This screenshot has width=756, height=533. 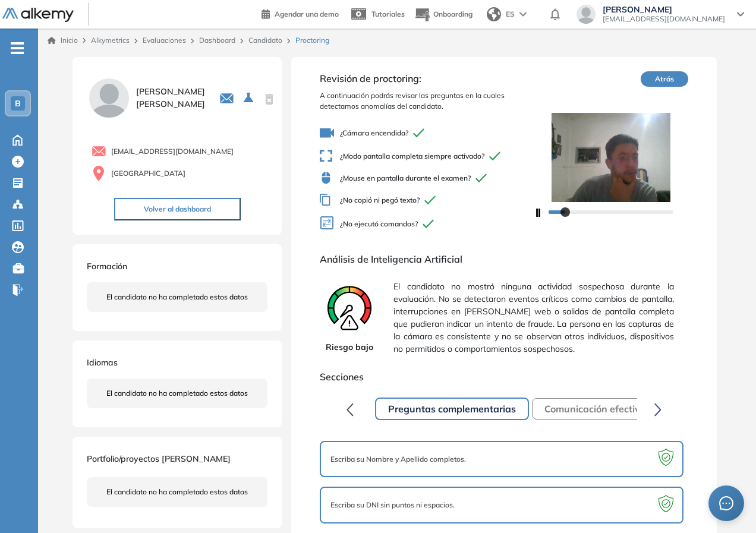 What do you see at coordinates (392, 505) in the screenshot?
I see `span: Escriba su DNI sin puntos ni espacios.` at bounding box center [392, 505].